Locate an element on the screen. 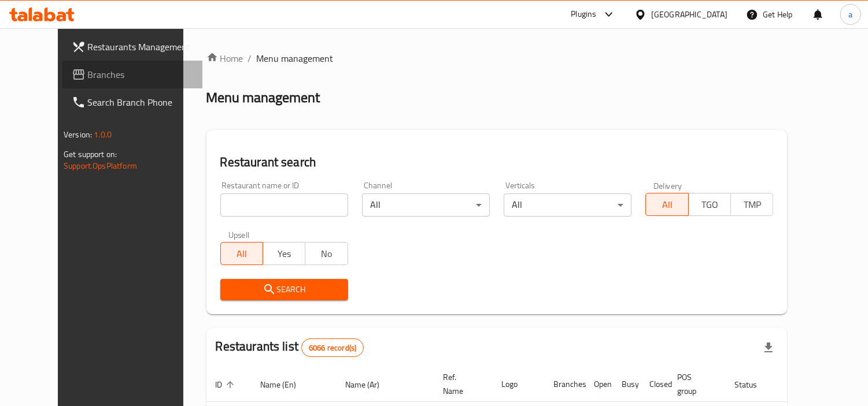 This screenshot has width=868, height=406. button: Yes is located at coordinates (284, 254).